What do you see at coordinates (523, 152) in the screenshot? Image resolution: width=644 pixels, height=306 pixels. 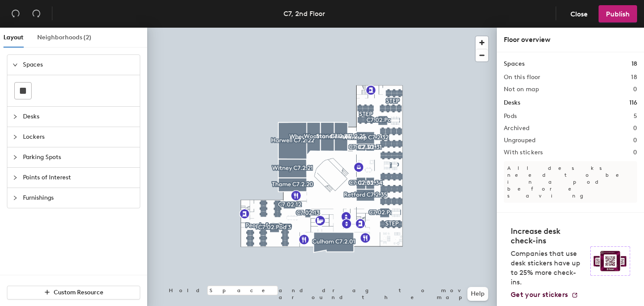 I see `h2: With stickers` at bounding box center [523, 152].